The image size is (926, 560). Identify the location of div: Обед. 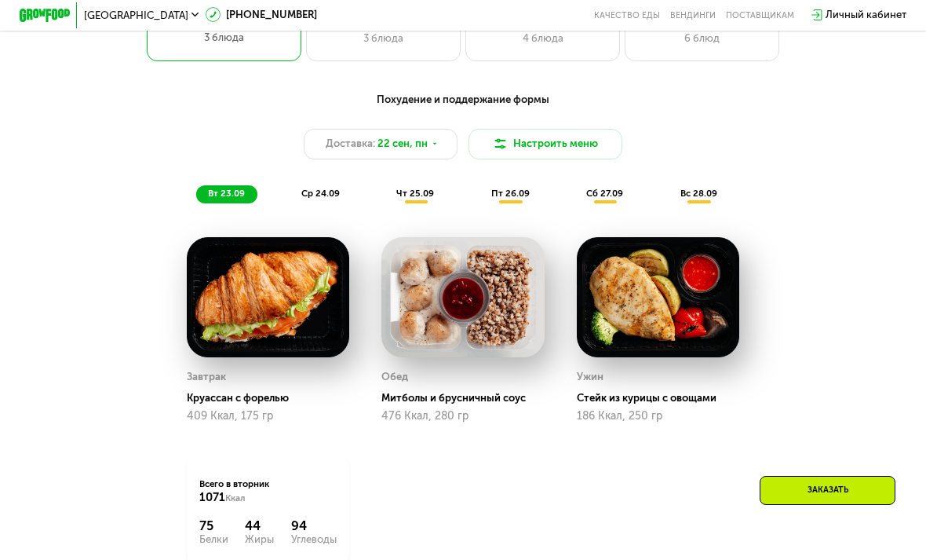
(395, 377).